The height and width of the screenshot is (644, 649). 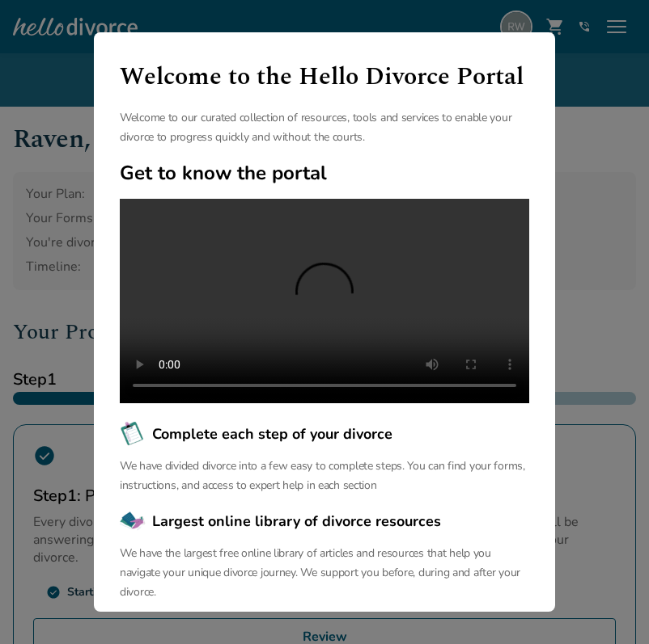 What do you see at coordinates (132, 434) in the screenshot?
I see `img: Complete each step of your divorce` at bounding box center [132, 434].